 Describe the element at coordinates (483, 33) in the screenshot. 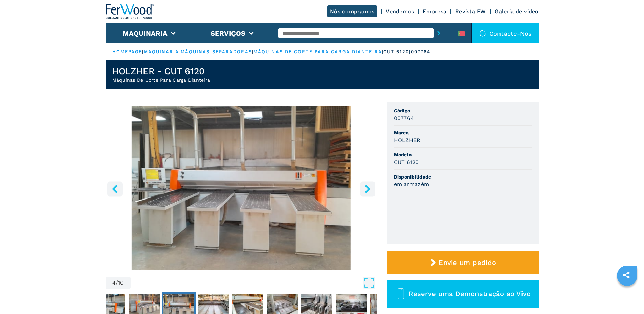

I see `img: Contacte-nos` at that location.